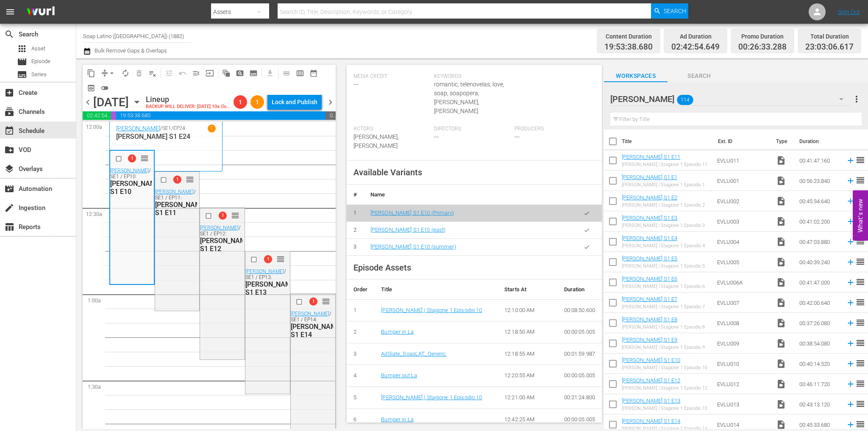 This screenshot has height=431, width=868. I want to click on span: 00:26:33.288, so click(113, 115).